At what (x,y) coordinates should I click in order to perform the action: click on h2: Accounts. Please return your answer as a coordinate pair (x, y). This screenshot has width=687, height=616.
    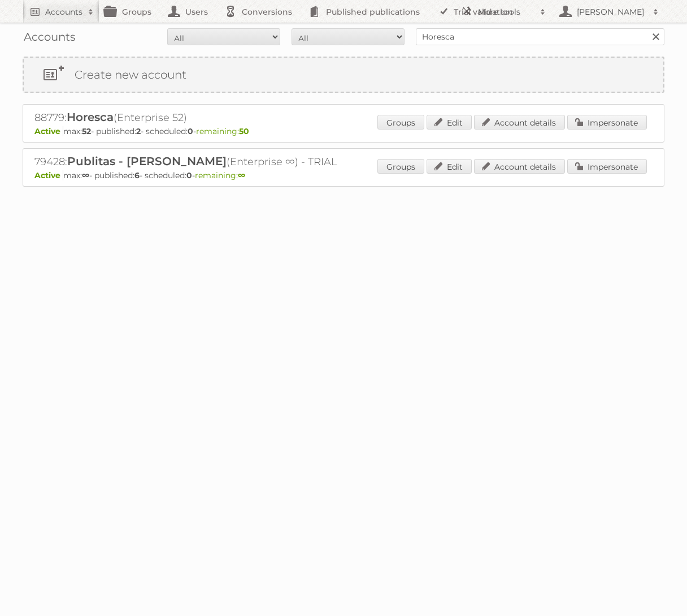
    Looking at the image, I should click on (64, 12).